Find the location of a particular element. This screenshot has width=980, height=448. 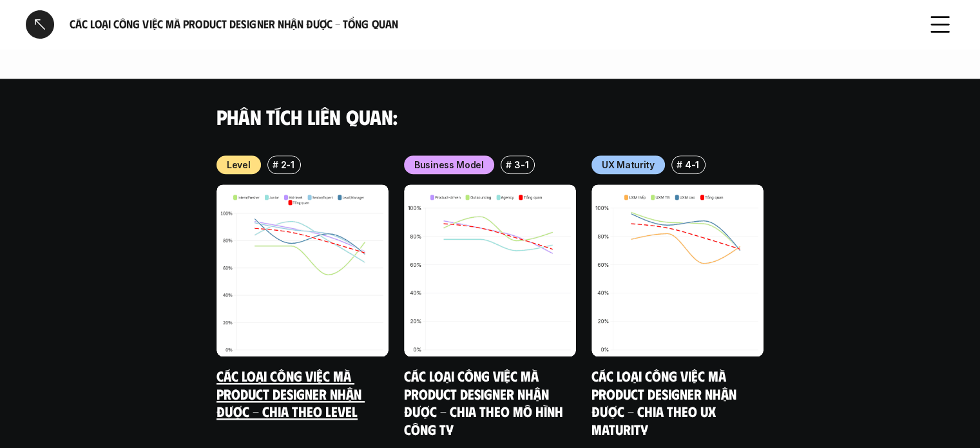

h6: Các loại công việc mà Product Designer nhận được - Tổng quan is located at coordinates (490, 23).